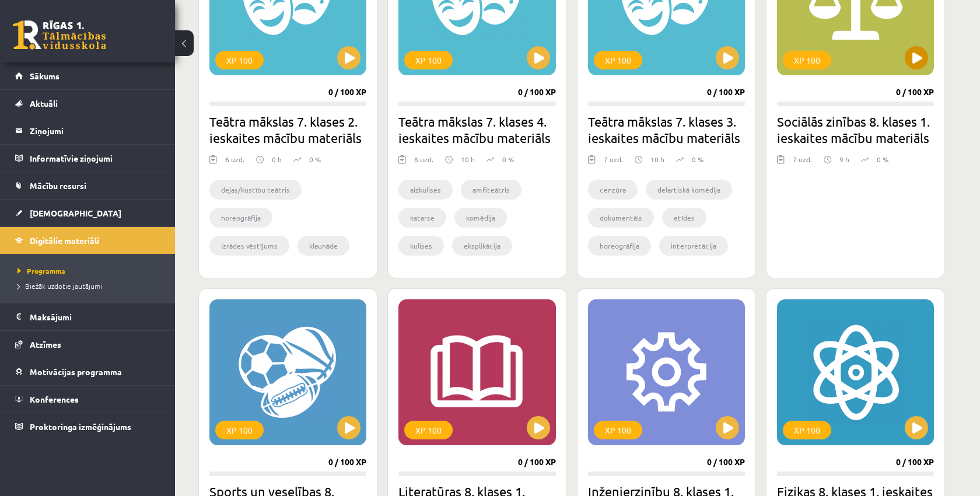 This screenshot has width=980, height=496. What do you see at coordinates (88, 372) in the screenshot?
I see `a: Motivācijas programma` at bounding box center [88, 372].